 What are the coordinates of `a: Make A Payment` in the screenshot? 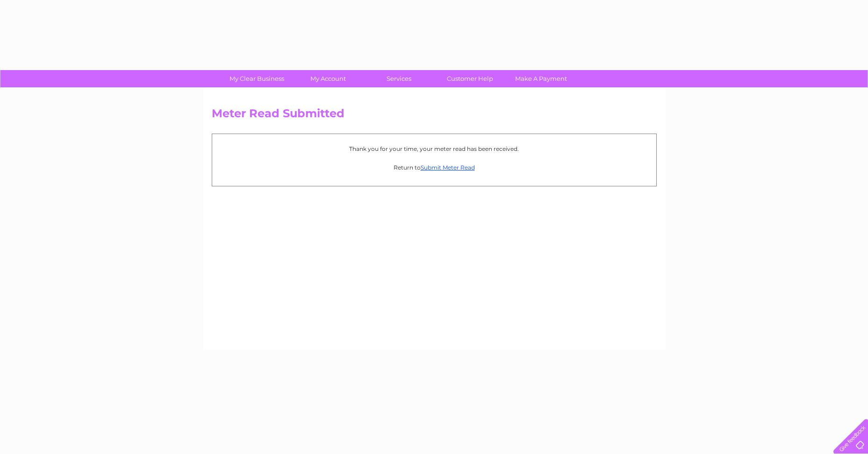 It's located at (541, 79).